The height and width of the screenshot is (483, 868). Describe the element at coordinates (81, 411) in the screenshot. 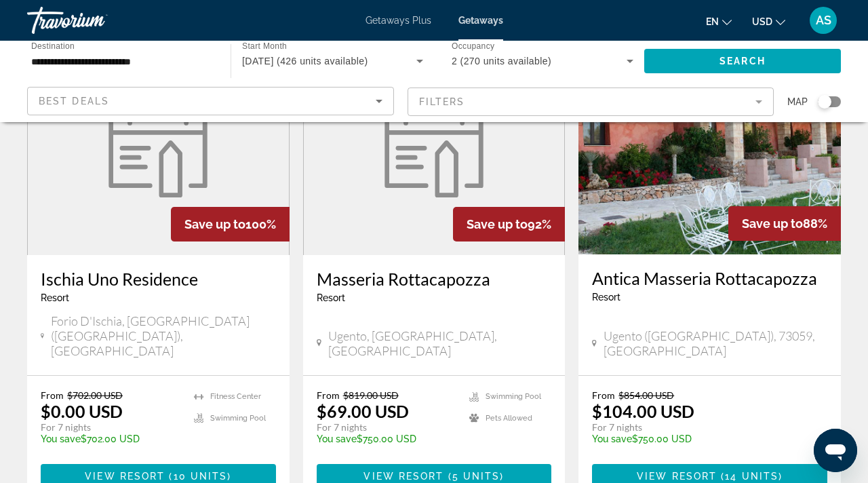

I see `p: $0.00 USD` at that location.